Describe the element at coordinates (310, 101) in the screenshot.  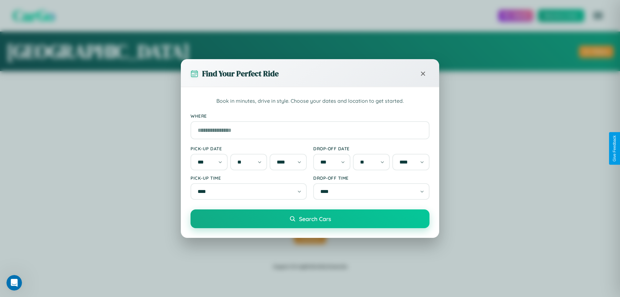
I see `p: Book in minutes, drive in style. Choose your dates and location to get started.` at that location.